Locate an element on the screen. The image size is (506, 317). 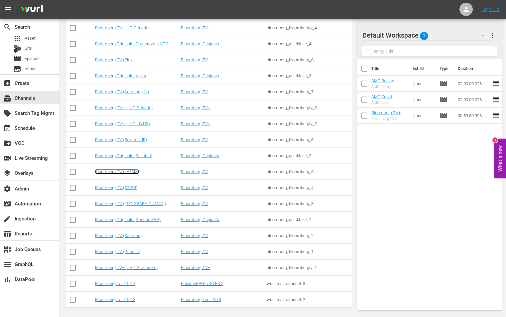
button: Open Feedback Widget is located at coordinates (500, 158).